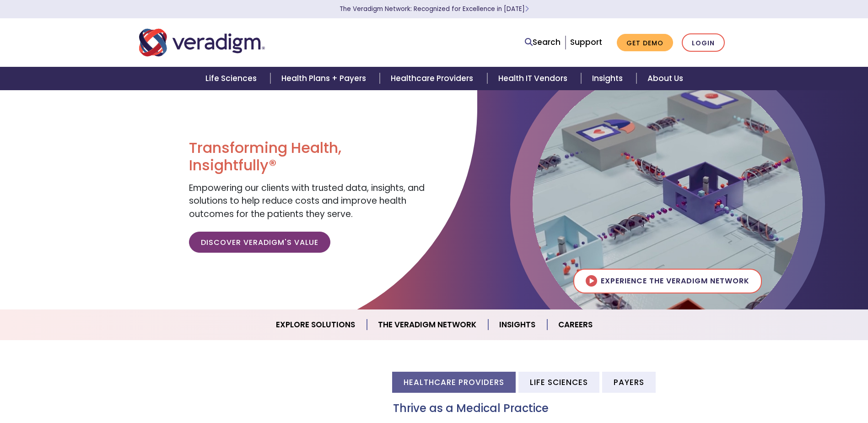 The width and height of the screenshot is (868, 423). What do you see at coordinates (306, 201) in the screenshot?
I see `span: Empowering our clients with trusted data, insights, and solutions to help reduce costs and improv...` at bounding box center [306, 201].